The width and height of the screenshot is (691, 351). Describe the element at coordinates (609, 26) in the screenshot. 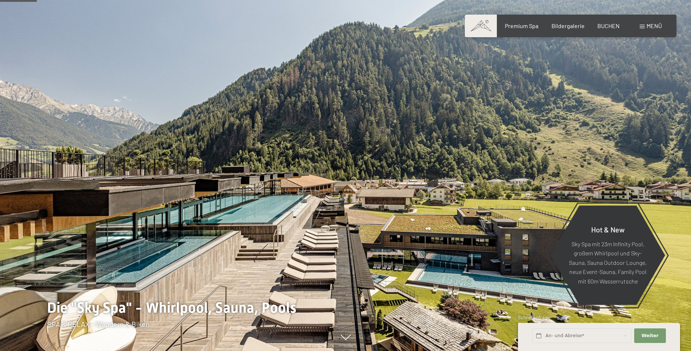

I see `a: BUCHEN` at that location.